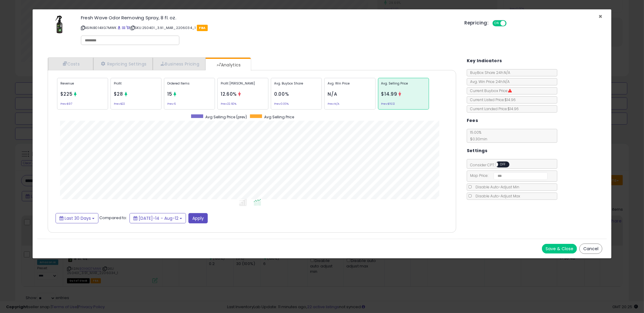  What do you see at coordinates (170, 94) in the screenshot?
I see `span: 15` at bounding box center [170, 94].